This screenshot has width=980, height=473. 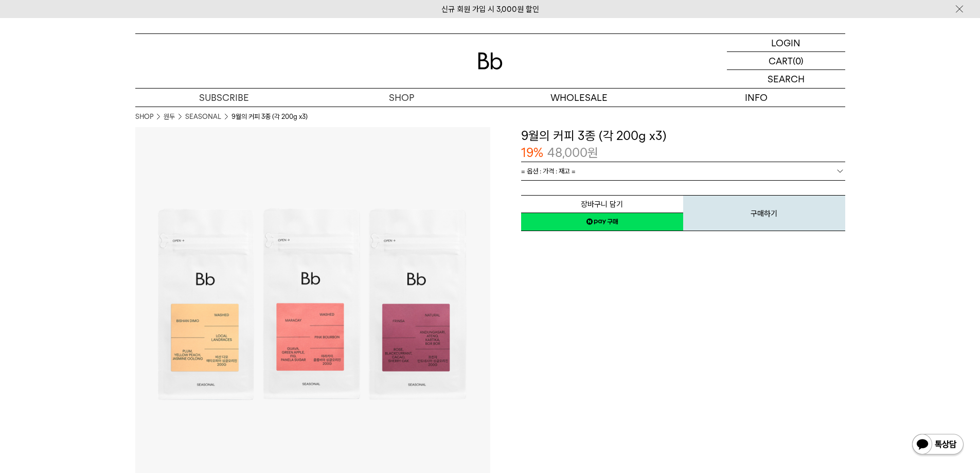 I want to click on p: LOGIN, so click(x=786, y=43).